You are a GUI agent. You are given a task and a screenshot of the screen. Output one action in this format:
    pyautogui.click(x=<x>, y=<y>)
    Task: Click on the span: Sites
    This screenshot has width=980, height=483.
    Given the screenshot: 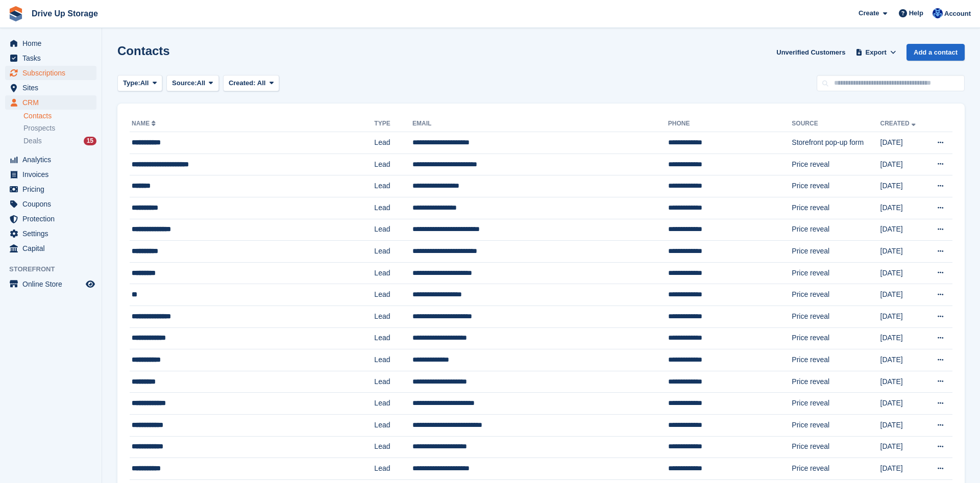 What is the action you would take?
    pyautogui.click(x=53, y=88)
    